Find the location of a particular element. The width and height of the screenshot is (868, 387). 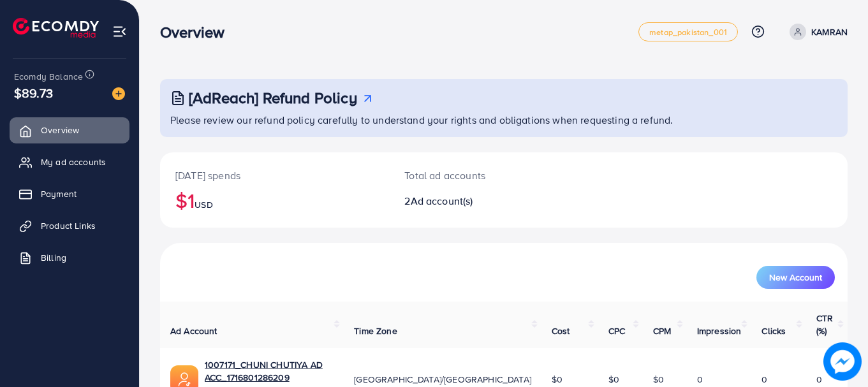

a: Product Links is located at coordinates (69, 226).